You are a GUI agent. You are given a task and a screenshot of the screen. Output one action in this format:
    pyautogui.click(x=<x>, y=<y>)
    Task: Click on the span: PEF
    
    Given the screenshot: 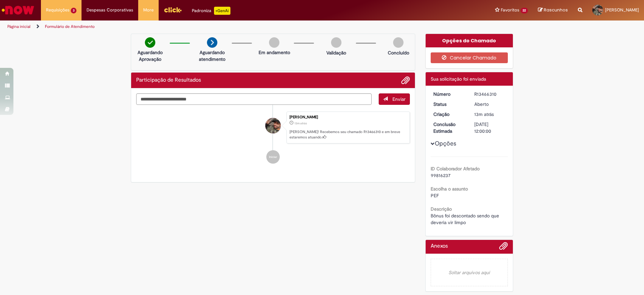 What is the action you would take?
    pyautogui.click(x=435, y=195)
    